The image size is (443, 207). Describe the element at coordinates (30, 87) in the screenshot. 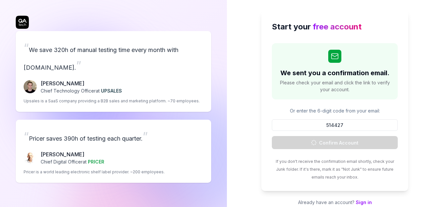

I see `img: Fredrik Seidl` at that location.